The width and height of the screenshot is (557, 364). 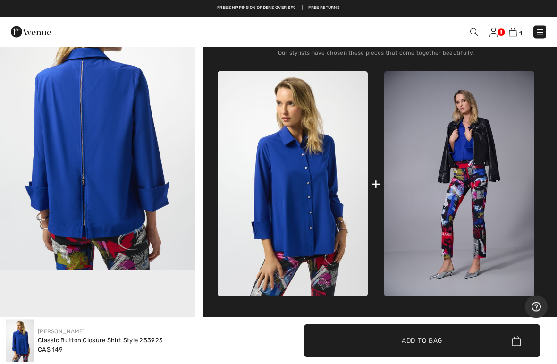 I want to click on a: Free shipping on orders over $99, so click(x=256, y=8).